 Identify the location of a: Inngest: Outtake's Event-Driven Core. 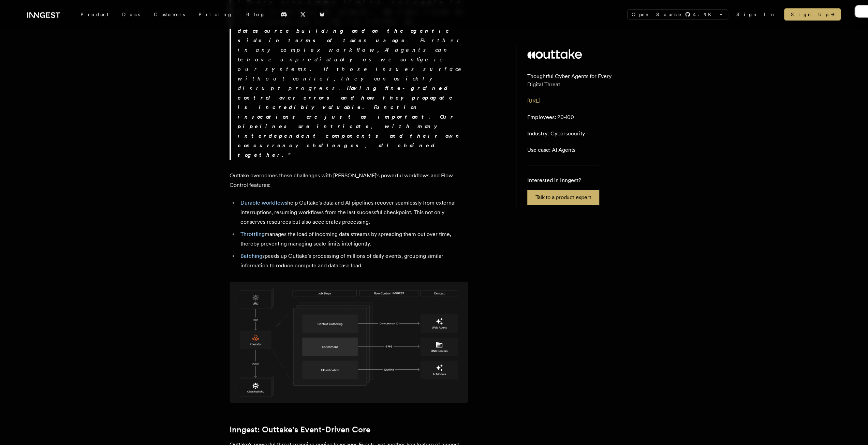
(300, 430).